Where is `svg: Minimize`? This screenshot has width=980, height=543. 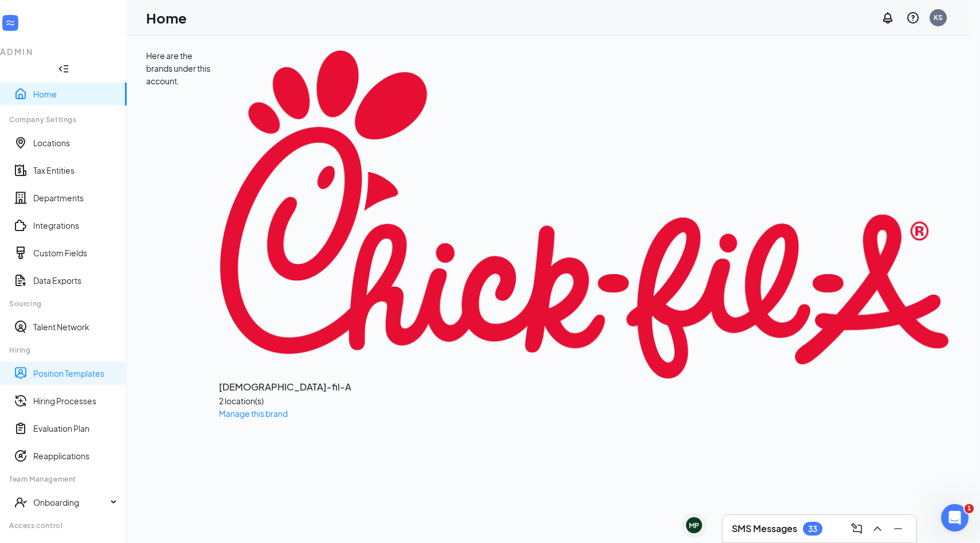
svg: Minimize is located at coordinates (898, 529).